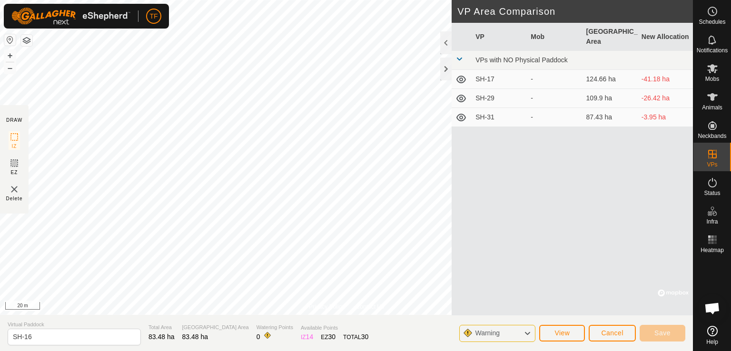 The image size is (731, 351). What do you see at coordinates (712, 22) in the screenshot?
I see `span: Schedules` at bounding box center [712, 22].